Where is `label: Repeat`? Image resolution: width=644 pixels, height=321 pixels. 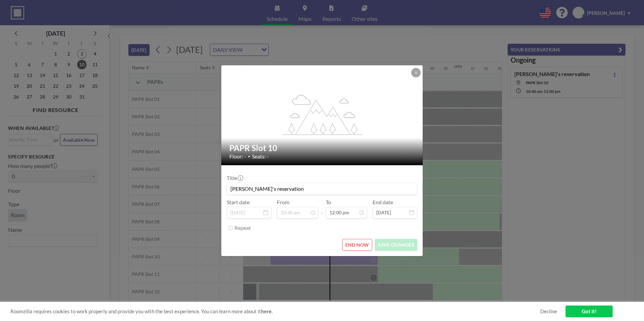
label: Repeat is located at coordinates (243, 228).